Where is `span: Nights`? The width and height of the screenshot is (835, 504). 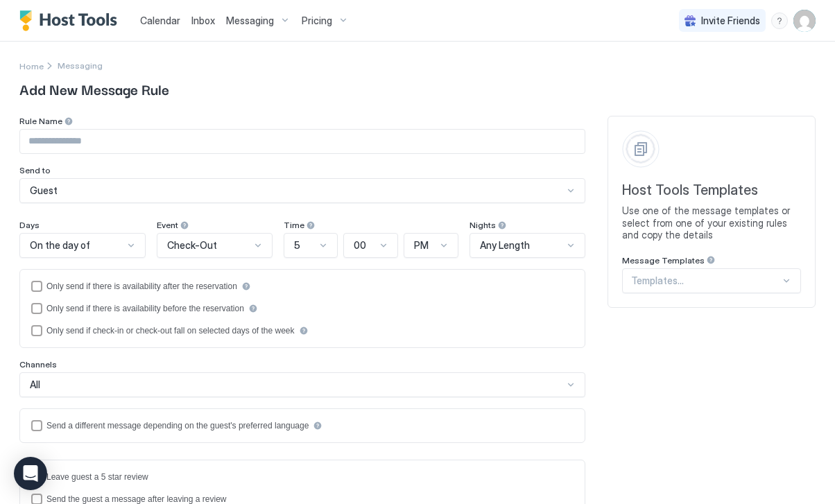
span: Nights is located at coordinates (483, 224).